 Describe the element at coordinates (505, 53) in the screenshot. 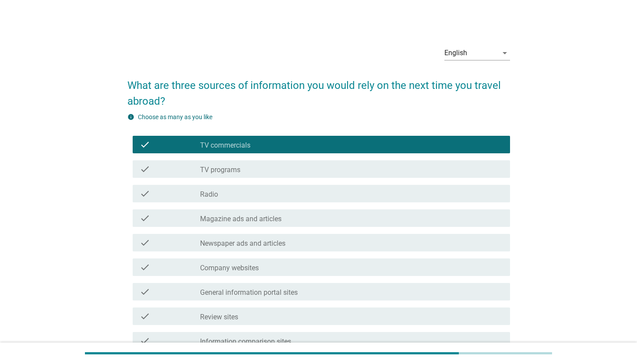

I see `i: arrow_drop_down` at that location.